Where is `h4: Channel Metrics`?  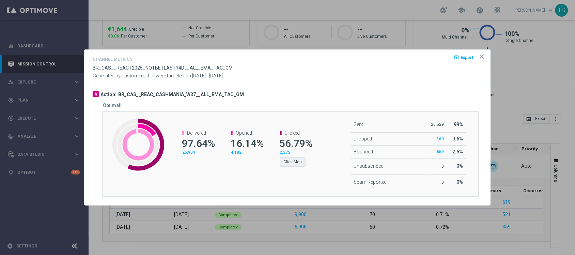 h4: Channel Metrics is located at coordinates (112, 59).